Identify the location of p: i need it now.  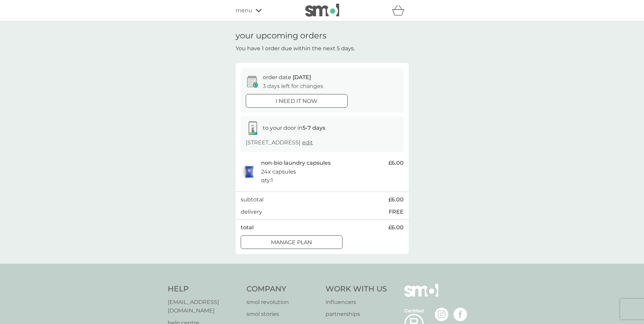
(296, 101).